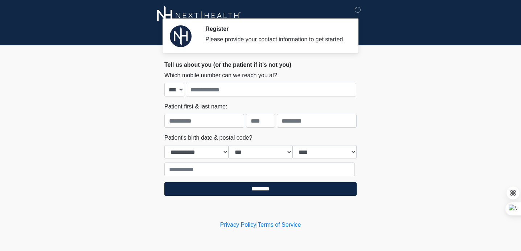 The height and width of the screenshot is (251, 521). Describe the element at coordinates (208, 138) in the screenshot. I see `label: Patient's birth date & postal code?` at that location.